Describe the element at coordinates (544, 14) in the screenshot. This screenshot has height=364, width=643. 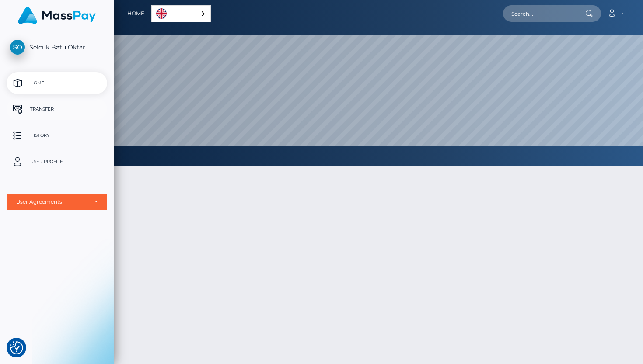
I see `input: Search...` at that location.